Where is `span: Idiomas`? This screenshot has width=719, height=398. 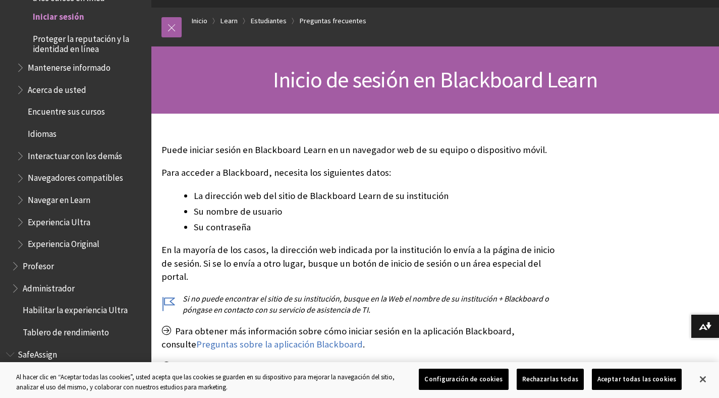 span: Idiomas is located at coordinates (42, 132).